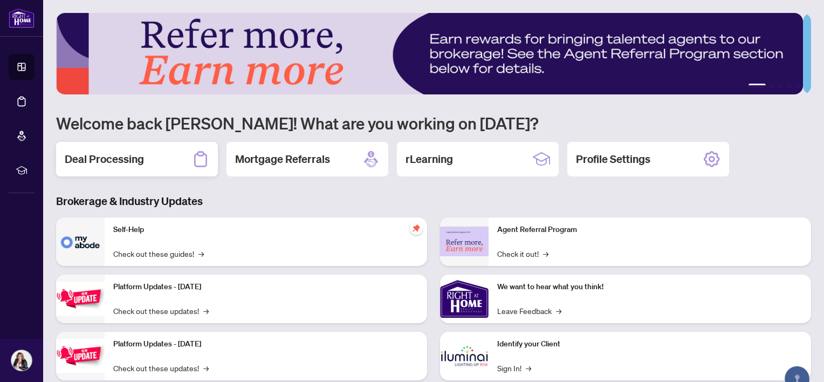 The height and width of the screenshot is (382, 824). Describe the element at coordinates (790, 86) in the screenshot. I see `button: 4` at that location.